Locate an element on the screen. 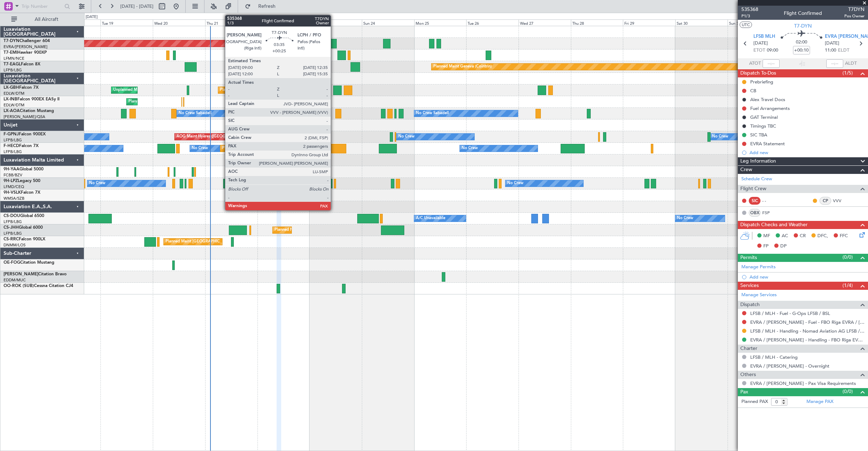  div: Mon 25 is located at coordinates (440, 22).